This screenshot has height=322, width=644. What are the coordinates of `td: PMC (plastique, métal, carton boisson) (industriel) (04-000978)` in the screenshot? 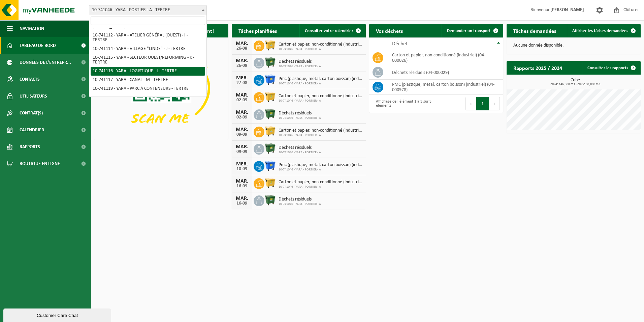 It's located at (444, 87).